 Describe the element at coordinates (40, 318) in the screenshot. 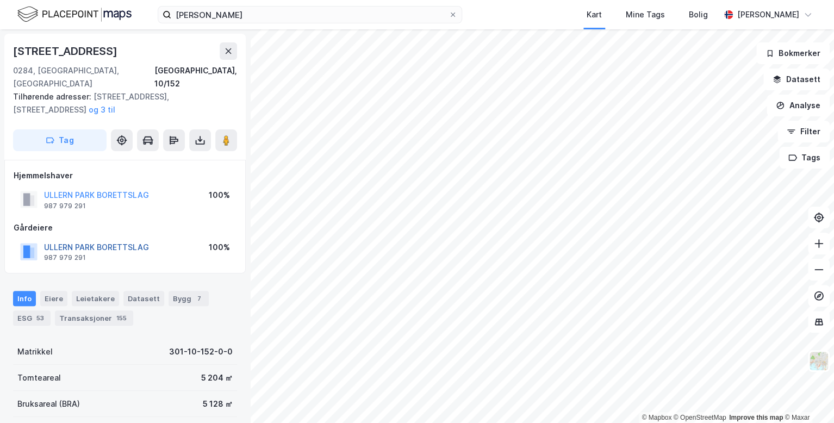

I see `div: 53` at that location.